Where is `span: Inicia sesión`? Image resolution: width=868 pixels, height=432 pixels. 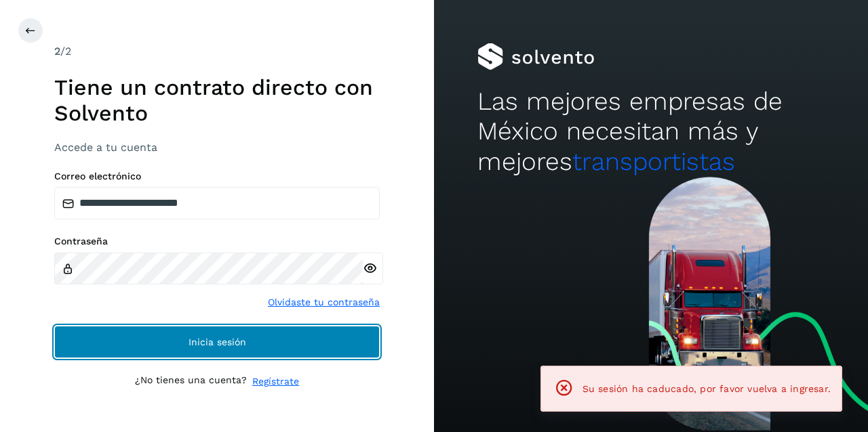
span: Inicia sesión is located at coordinates (217, 342).